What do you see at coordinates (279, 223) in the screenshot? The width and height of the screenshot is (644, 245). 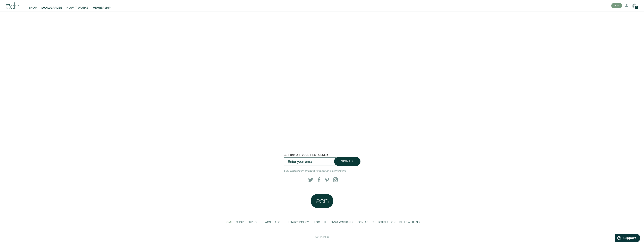 I see `span: ABOUT` at bounding box center [279, 223].